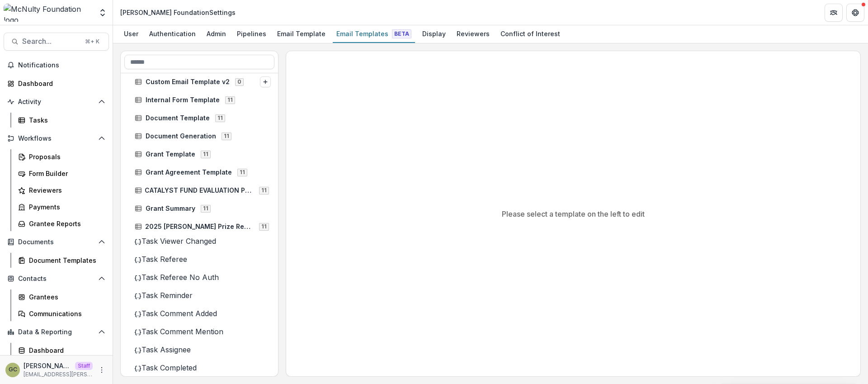 The width and height of the screenshot is (868, 384). What do you see at coordinates (180, 277) in the screenshot?
I see `span: Task Referee No Auth` at bounding box center [180, 277].